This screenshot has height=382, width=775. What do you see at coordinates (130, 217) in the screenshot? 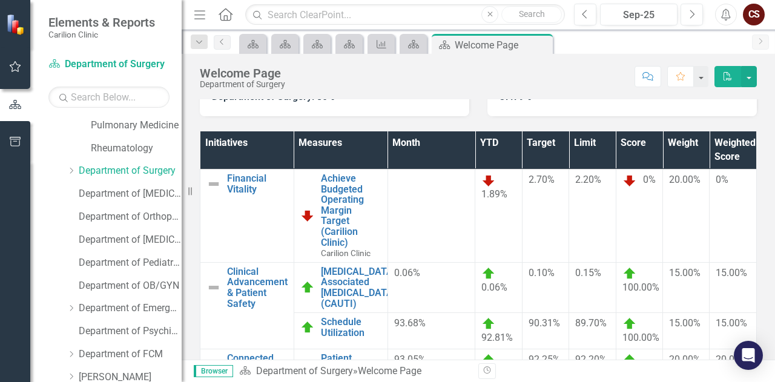
I see `a: Department of Orthopaedics` at bounding box center [130, 217].